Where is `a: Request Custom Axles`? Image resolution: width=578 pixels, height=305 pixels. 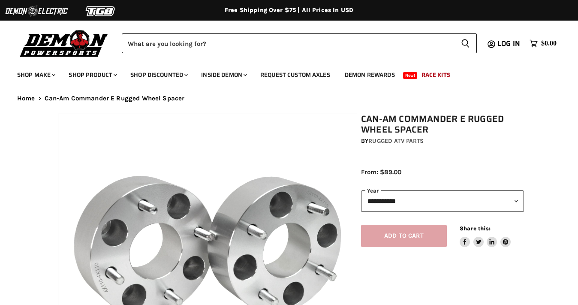 a: Request Custom Axles is located at coordinates (295, 75).